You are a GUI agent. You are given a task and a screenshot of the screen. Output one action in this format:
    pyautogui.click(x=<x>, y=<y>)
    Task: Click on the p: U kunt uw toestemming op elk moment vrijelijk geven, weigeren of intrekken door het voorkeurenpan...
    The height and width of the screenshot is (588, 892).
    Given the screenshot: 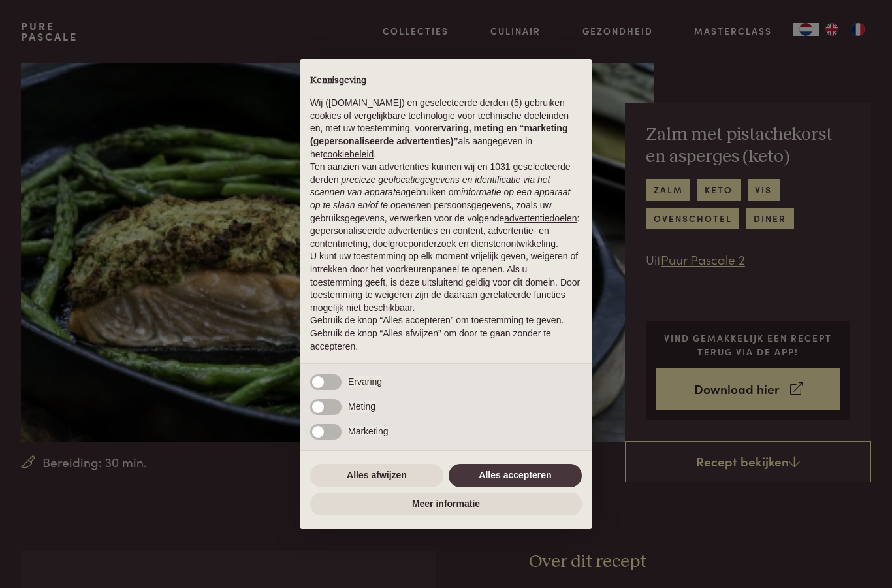 What is the action you would take?
    pyautogui.click(x=446, y=282)
    